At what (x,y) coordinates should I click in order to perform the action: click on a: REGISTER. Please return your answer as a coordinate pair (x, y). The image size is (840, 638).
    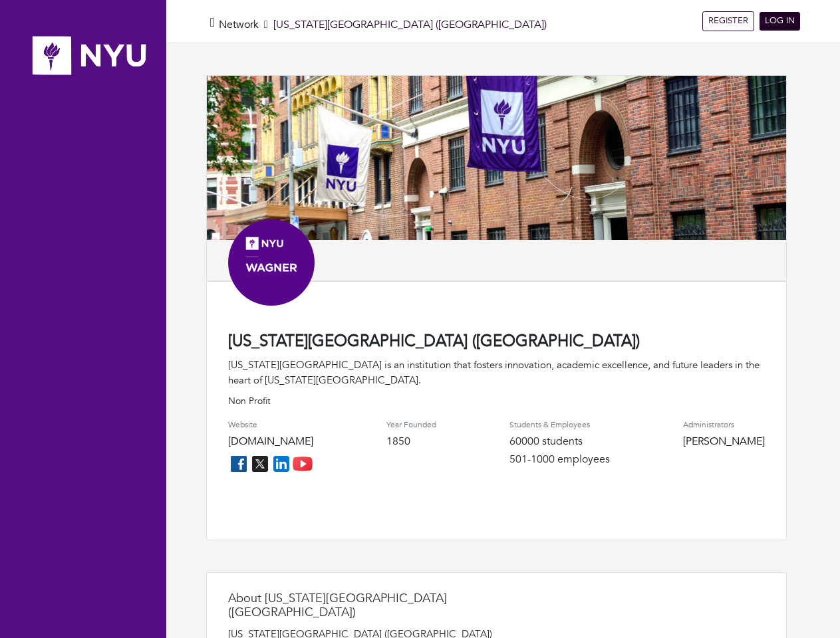
    Looking at the image, I should click on (729, 21).